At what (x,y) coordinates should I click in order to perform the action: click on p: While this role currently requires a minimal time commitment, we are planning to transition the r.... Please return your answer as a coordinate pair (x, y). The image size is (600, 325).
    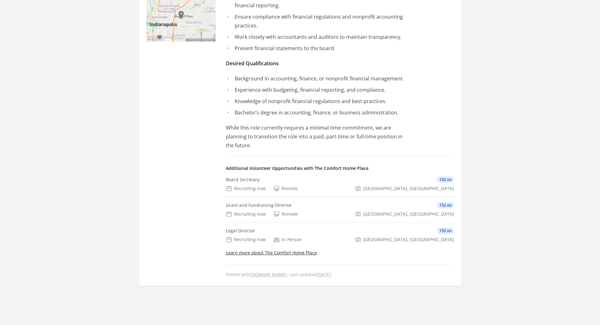
    Looking at the image, I should click on (318, 136).